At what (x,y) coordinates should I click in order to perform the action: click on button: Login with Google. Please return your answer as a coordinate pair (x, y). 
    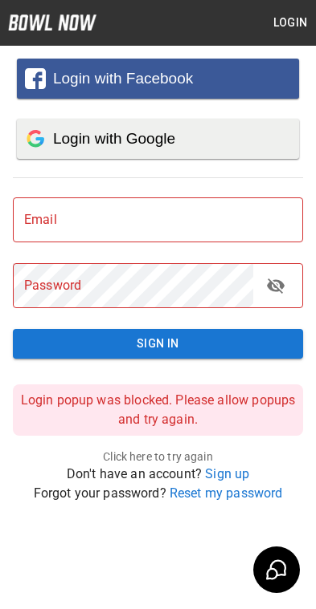
    Looking at the image, I should click on (157, 139).